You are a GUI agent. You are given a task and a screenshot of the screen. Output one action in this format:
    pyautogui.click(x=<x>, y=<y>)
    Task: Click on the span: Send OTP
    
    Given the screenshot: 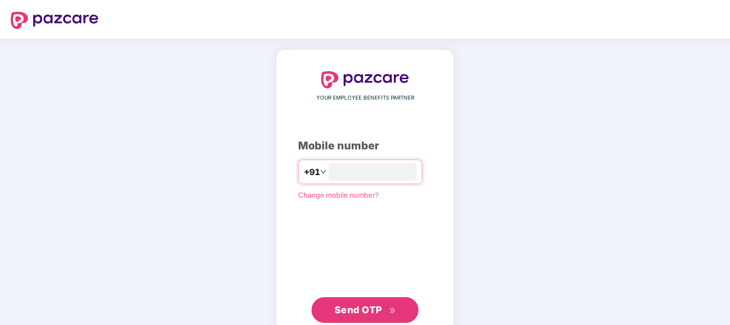 What is the action you would take?
    pyautogui.click(x=358, y=309)
    